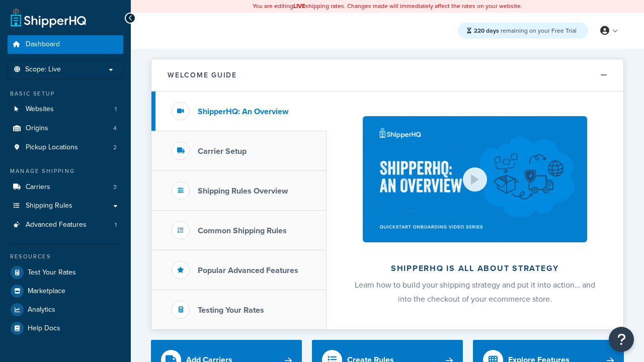 The image size is (644, 362). I want to click on h3: Popular Advanced Features, so click(248, 271).